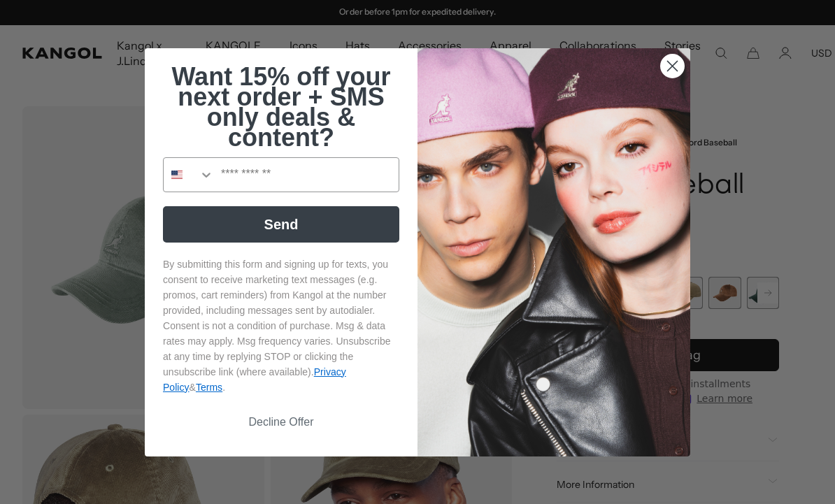  What do you see at coordinates (280, 107) in the screenshot?
I see `span: Want 15% off your next order + SMS only deals & content?` at bounding box center [280, 107].